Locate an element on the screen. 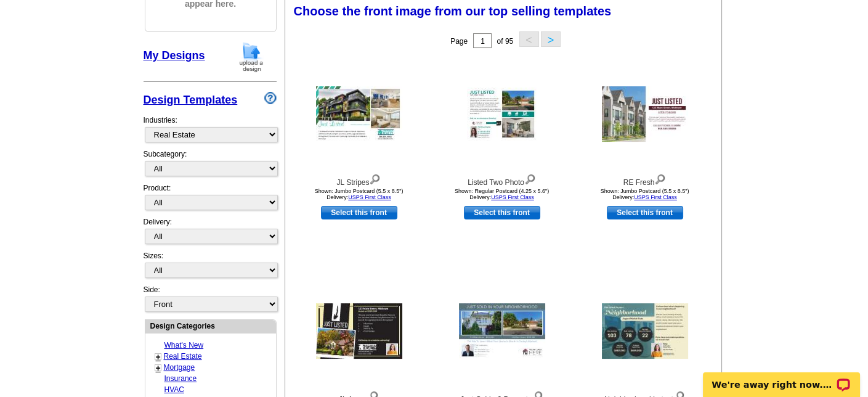 The height and width of the screenshot is (397, 868). div: JL Stripes is located at coordinates (359, 179).